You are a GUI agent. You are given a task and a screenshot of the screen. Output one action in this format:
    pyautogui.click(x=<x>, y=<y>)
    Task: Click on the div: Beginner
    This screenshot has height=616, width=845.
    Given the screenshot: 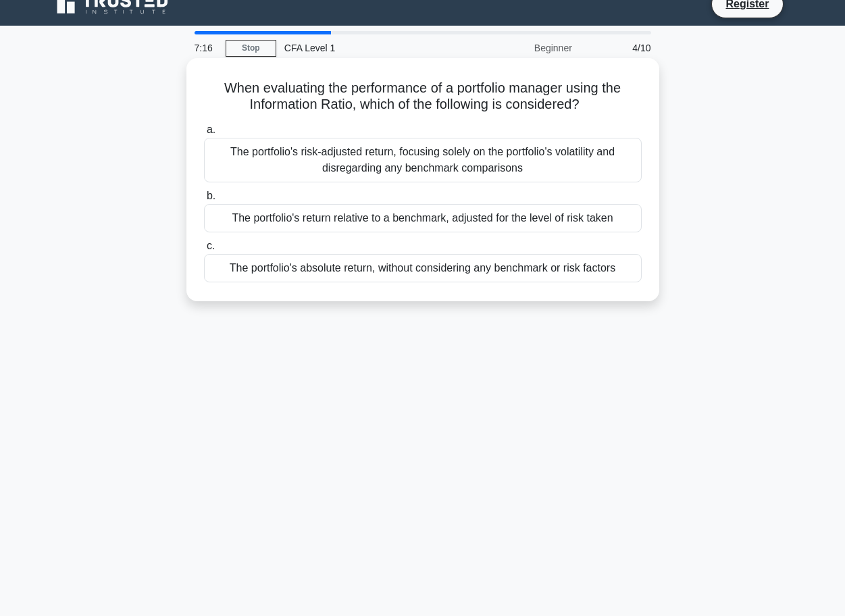 What is the action you would take?
    pyautogui.click(x=521, y=48)
    